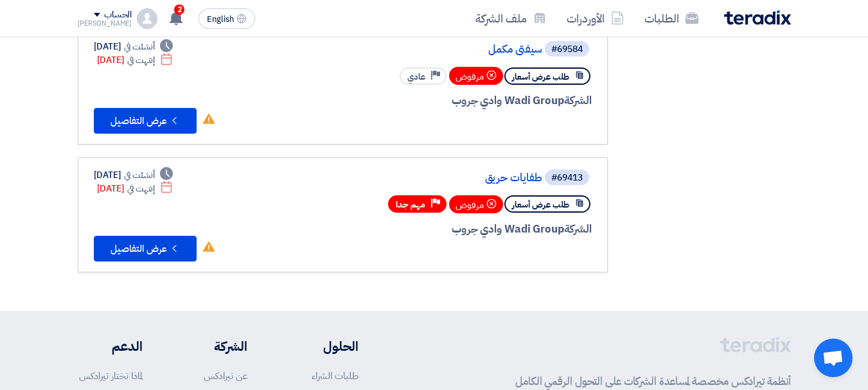  I want to click on a: الطلبات, so click(671, 18).